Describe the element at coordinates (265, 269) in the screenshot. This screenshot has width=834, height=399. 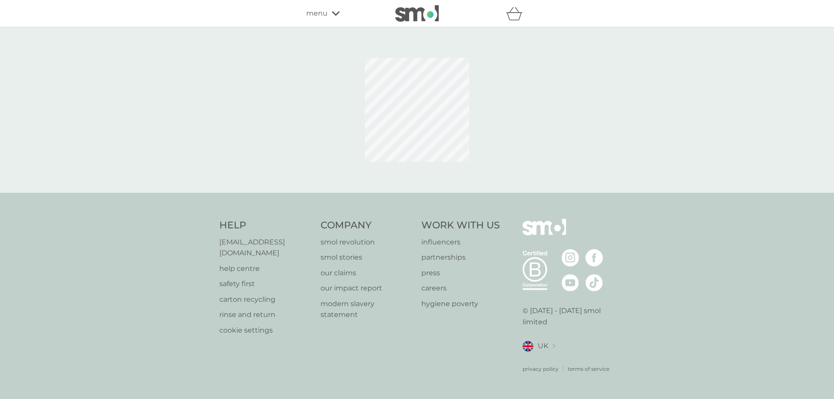
I see `p: help centre` at that location.